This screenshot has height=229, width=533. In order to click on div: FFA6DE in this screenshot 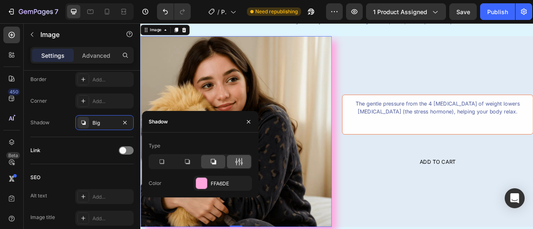, I will do `click(230, 184)`.